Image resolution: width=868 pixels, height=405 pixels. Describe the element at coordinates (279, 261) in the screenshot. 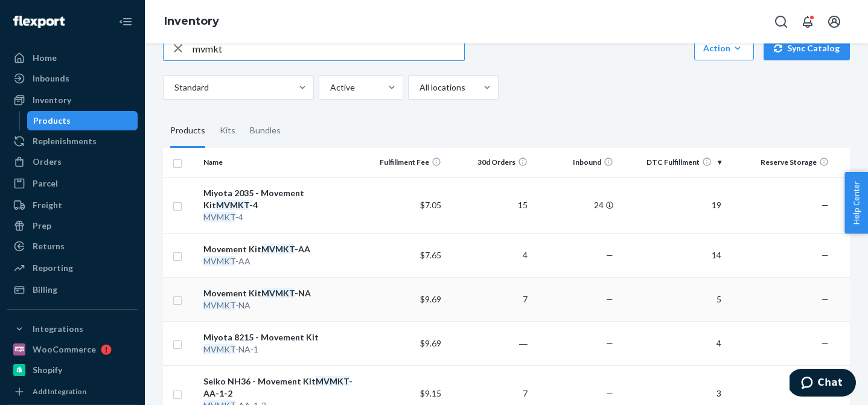

I see `div: -AA` at that location.